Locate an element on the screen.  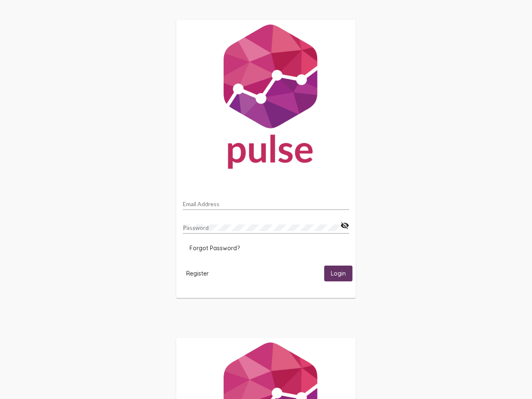
mat-icon: visibility_off is located at coordinates (345, 226).